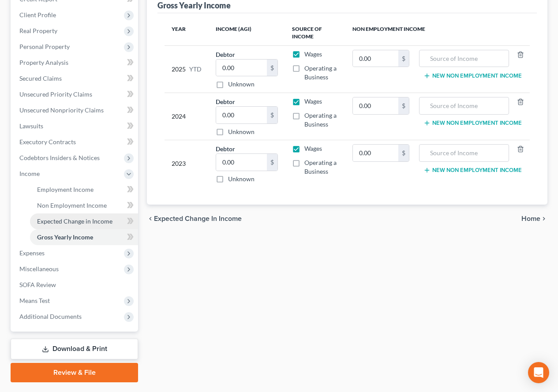 The height and width of the screenshot is (392, 558). Describe the element at coordinates (75, 94) in the screenshot. I see `a: Unsecured Priority Claims` at that location.